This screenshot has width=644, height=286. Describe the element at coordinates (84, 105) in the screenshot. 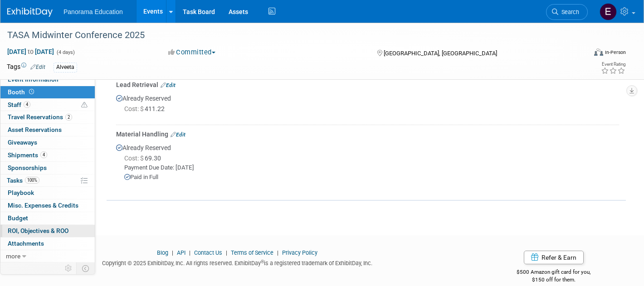

I see `span: Potential Scheduling Conflict -- at least one attendee is tagged in another overlapping event.` at that location.